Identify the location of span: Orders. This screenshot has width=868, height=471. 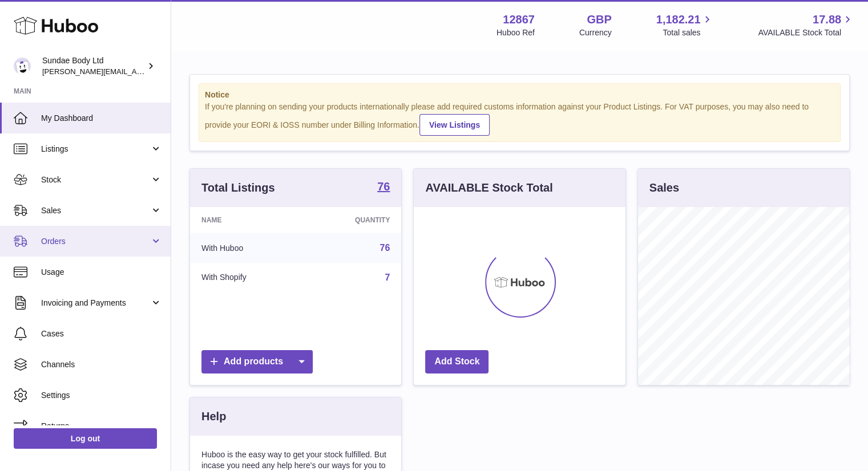
(95, 241).